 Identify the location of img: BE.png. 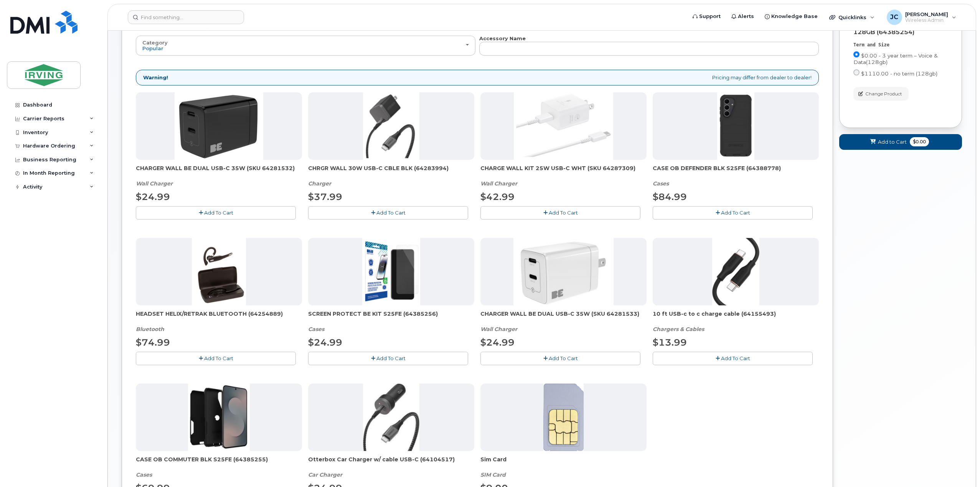
(564, 272).